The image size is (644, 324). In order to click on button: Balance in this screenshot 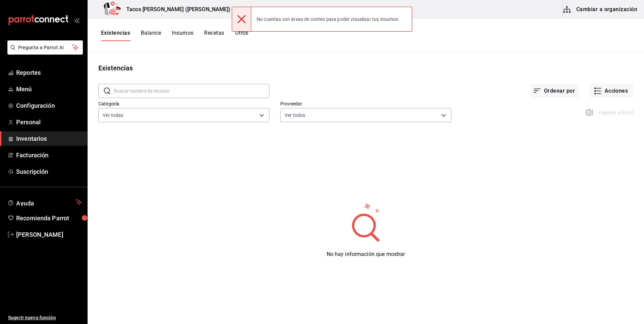, I will do `click(151, 36)`.